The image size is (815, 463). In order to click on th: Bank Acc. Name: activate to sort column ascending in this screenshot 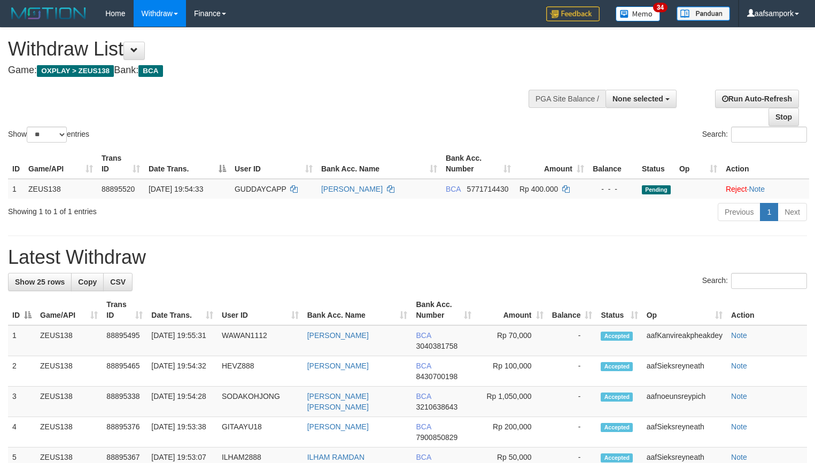, I will do `click(379, 163)`.